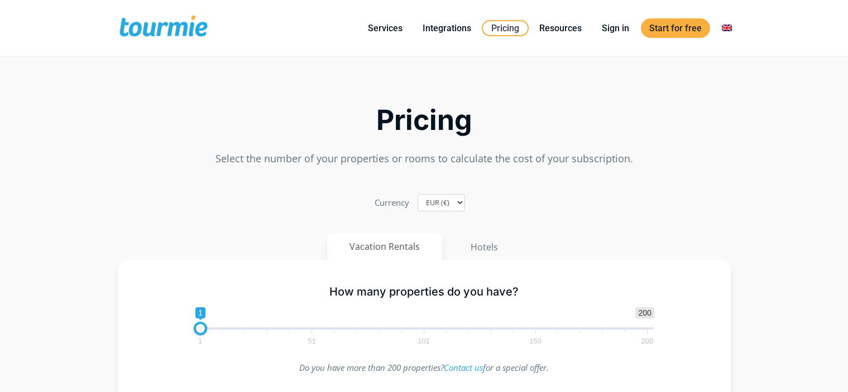 Image resolution: width=848 pixels, height=392 pixels. I want to click on p: Select the number of your properties or rooms to calculate the cost of your subscription., so click(424, 158).